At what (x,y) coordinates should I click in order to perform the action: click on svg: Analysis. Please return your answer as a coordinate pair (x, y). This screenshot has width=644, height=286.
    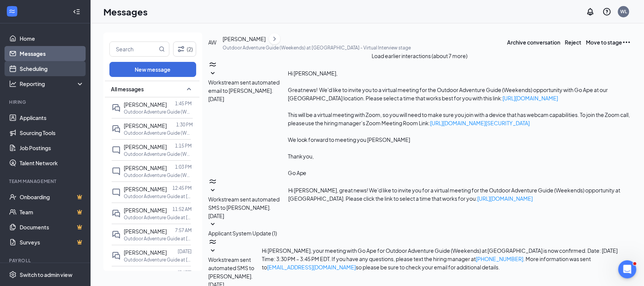
    Looking at the image, I should click on (13, 84).